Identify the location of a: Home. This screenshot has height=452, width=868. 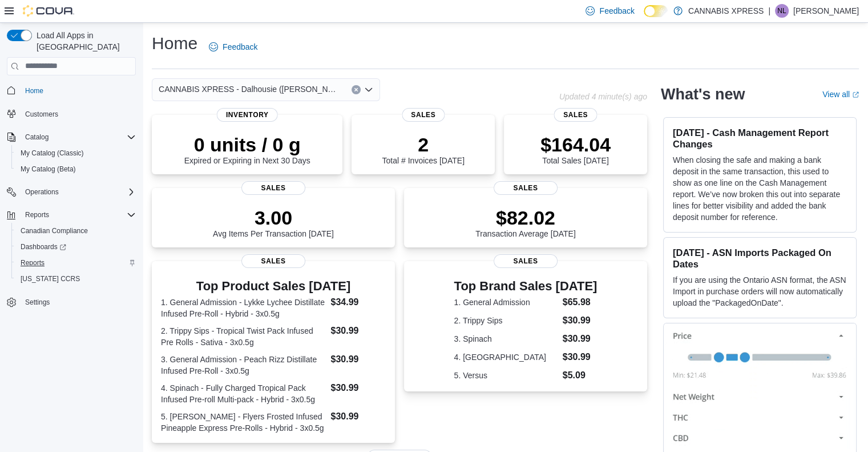
(34, 91).